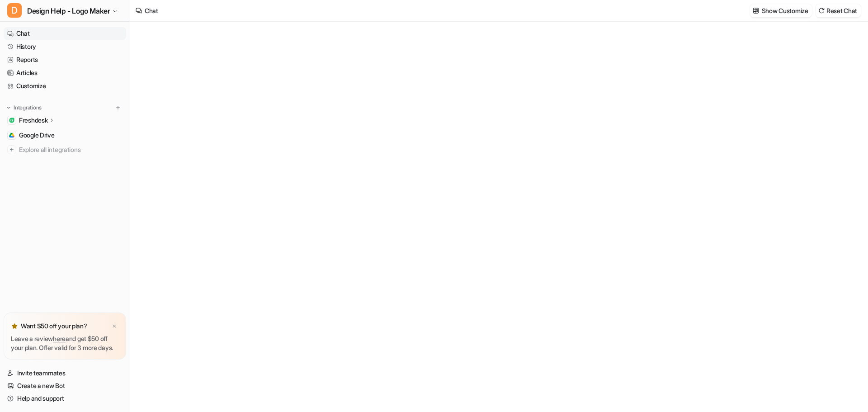 This screenshot has height=412, width=868. Describe the element at coordinates (65, 135) in the screenshot. I see `a: Google DriveGoogle Drive` at that location.